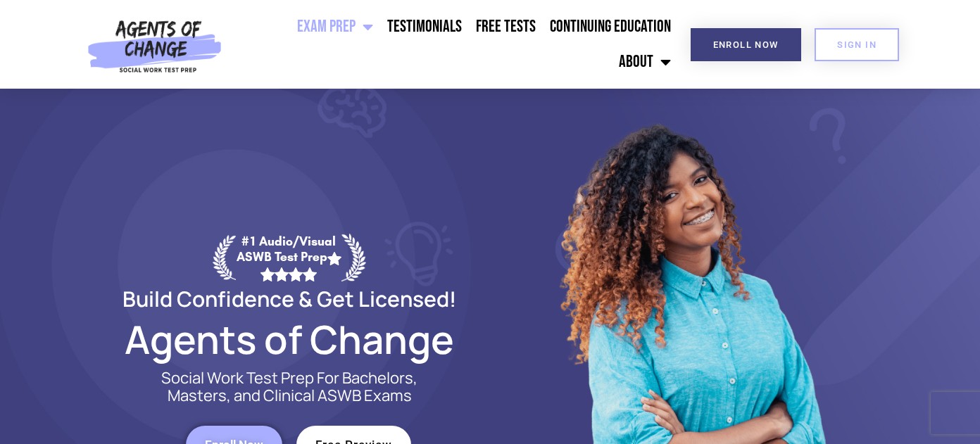  What do you see at coordinates (453, 44) in the screenshot?
I see `nav: Menu` at bounding box center [453, 44].